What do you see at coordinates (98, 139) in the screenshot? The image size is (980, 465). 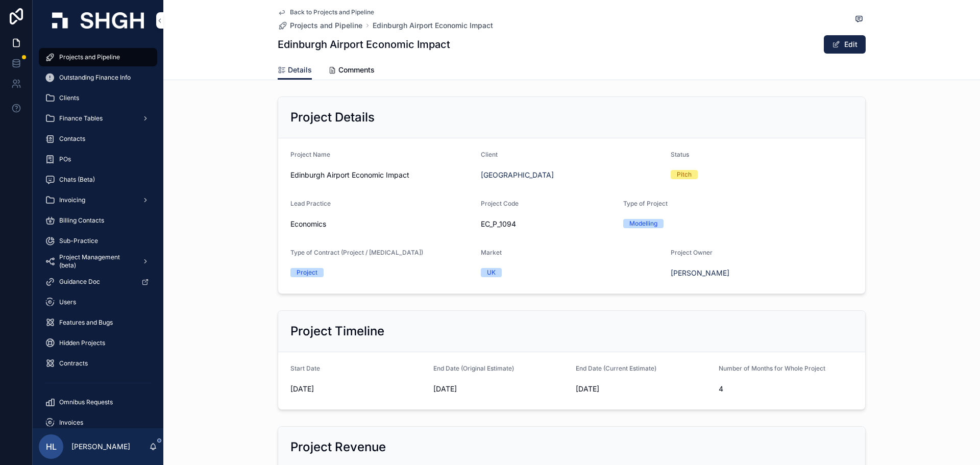 I see `a: Contacts` at bounding box center [98, 139].